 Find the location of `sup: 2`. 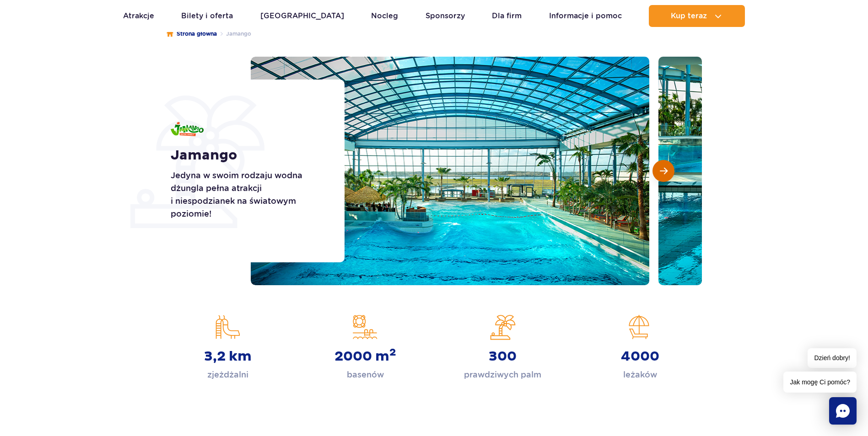

sup: 2 is located at coordinates (393, 352).